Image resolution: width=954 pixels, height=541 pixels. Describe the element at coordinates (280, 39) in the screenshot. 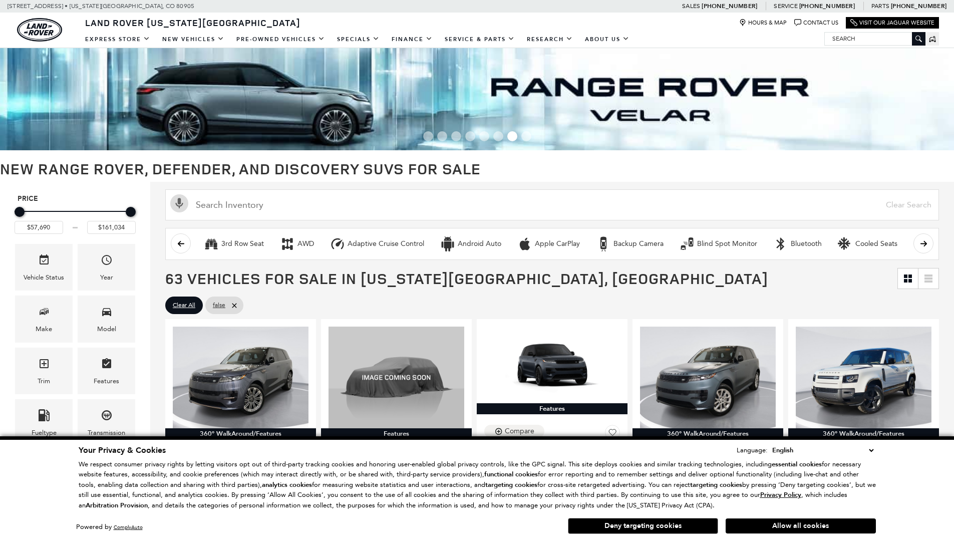

I see `a: Pre-Owned Vehicles` at that location.